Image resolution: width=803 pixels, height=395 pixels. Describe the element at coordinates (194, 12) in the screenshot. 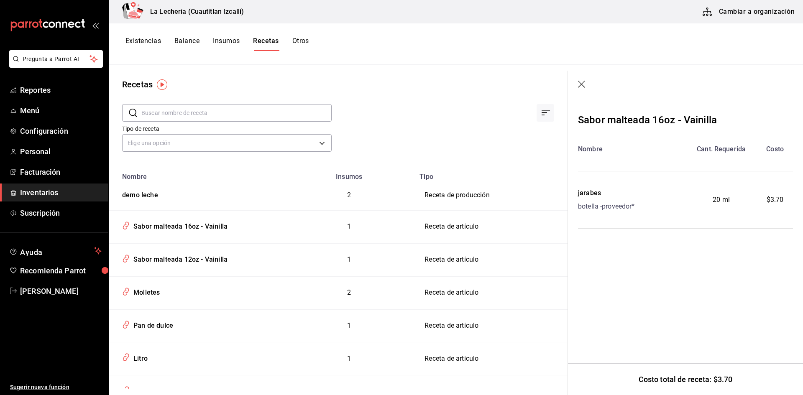

I see `h3: La Lechería (Cuautitlan Izcalli)` at that location.